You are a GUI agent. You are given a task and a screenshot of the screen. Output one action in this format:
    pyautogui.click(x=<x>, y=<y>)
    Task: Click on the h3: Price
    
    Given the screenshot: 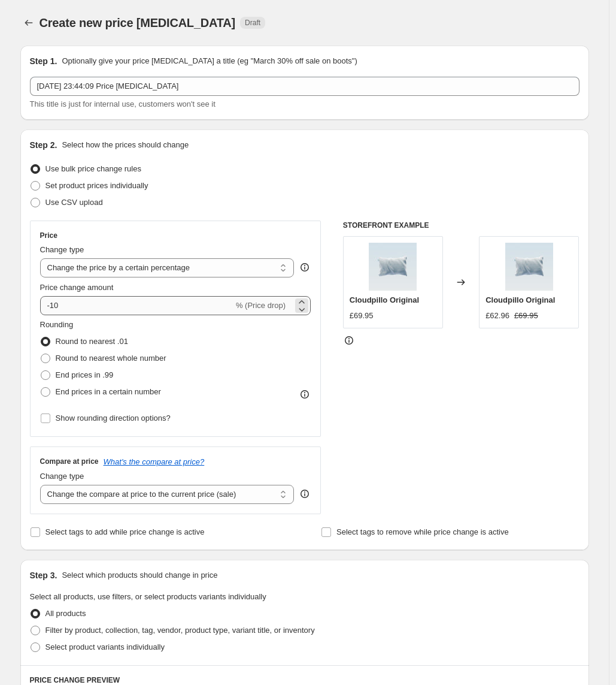 What is the action you would take?
    pyautogui.click(x=49, y=236)
    